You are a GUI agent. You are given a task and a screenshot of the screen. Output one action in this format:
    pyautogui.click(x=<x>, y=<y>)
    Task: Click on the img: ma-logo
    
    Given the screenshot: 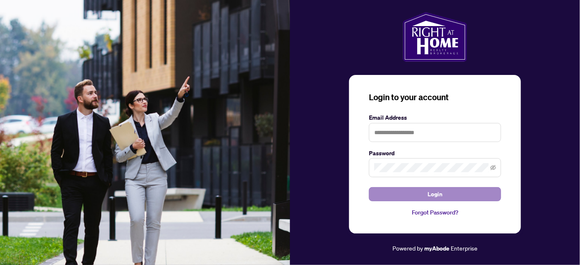 What is the action you would take?
    pyautogui.click(x=435, y=37)
    